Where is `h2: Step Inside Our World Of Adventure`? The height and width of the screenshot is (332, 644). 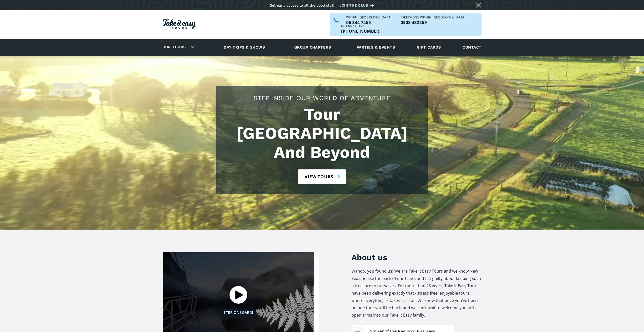
h2: Step Inside Our World Of Adventure is located at coordinates (322, 98).